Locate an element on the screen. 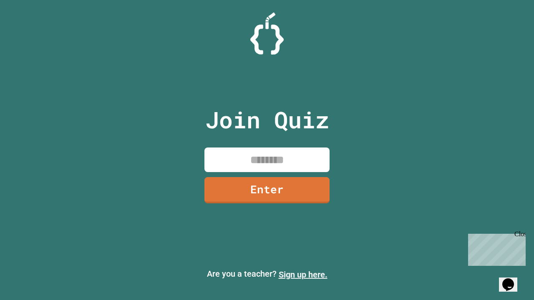  img: Logo.svg is located at coordinates (267, 33).